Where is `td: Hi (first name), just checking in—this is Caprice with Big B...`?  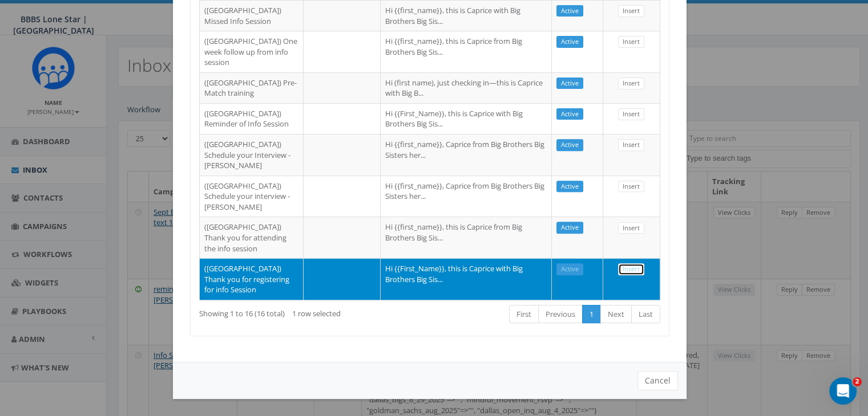
td: Hi (first name), just checking in—this is Caprice with Big B... is located at coordinates (466, 88).